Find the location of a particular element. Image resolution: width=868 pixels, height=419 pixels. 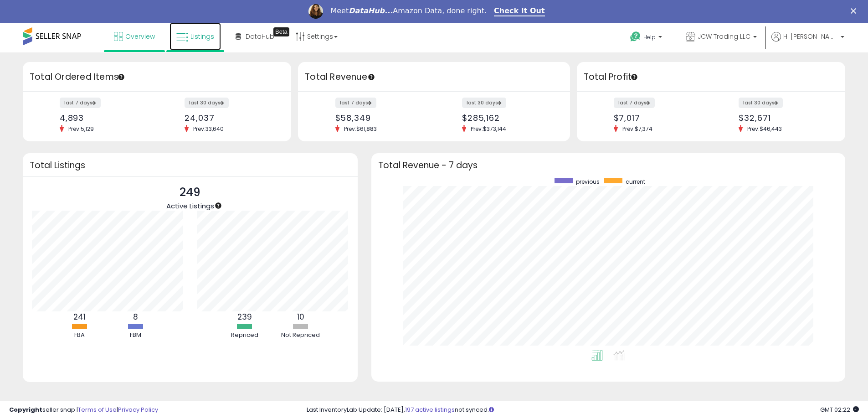

b: 241 is located at coordinates (79, 316).